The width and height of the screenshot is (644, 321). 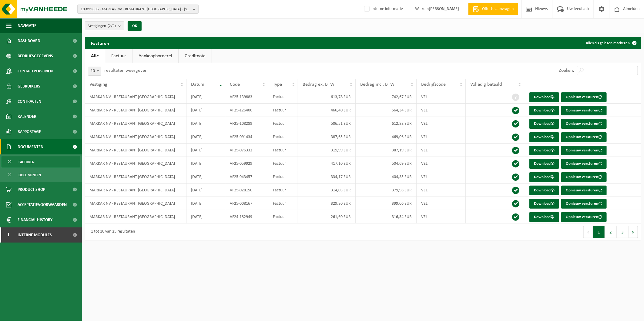 What do you see at coordinates (119, 56) in the screenshot?
I see `a: Factuur` at bounding box center [119, 56].